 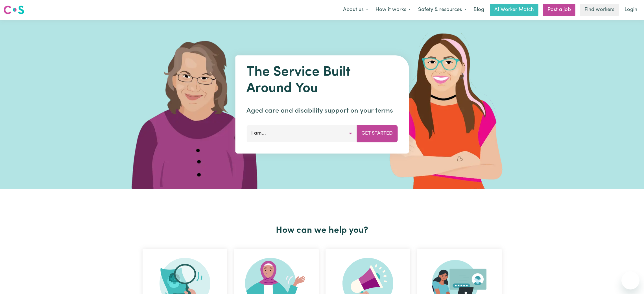 I want to click on a: Careseekers logo, so click(x=14, y=10).